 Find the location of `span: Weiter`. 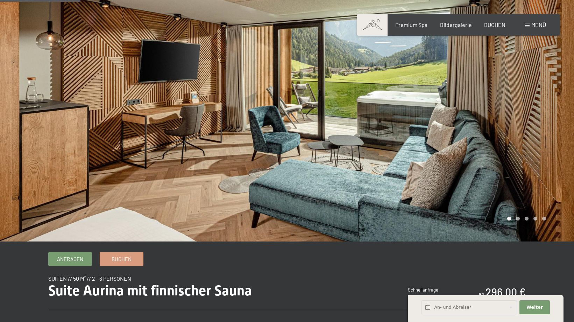

span: Weiter is located at coordinates (535, 307).